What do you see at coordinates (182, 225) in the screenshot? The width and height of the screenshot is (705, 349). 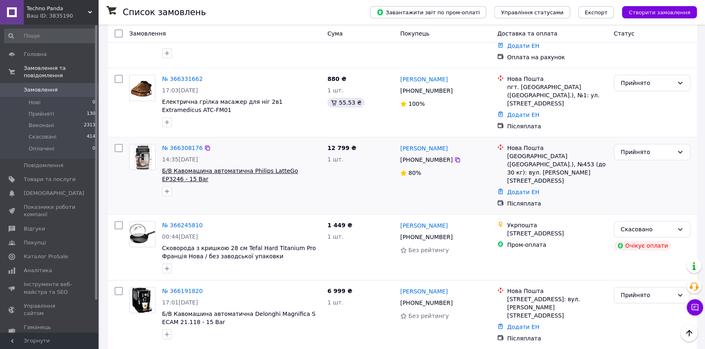 I see `a: № 366245810` at bounding box center [182, 225].